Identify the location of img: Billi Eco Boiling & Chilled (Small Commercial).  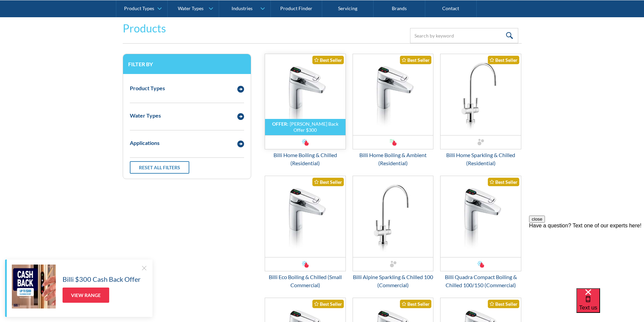
(306, 217).